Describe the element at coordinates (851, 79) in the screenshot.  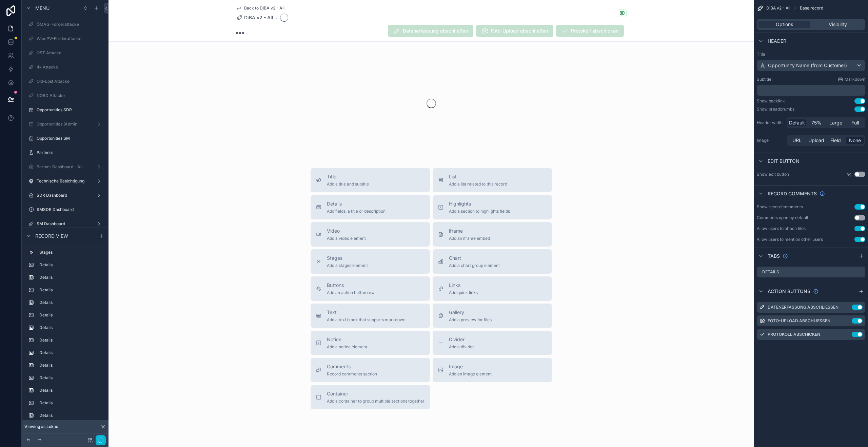
I see `a: Markdown` at that location.